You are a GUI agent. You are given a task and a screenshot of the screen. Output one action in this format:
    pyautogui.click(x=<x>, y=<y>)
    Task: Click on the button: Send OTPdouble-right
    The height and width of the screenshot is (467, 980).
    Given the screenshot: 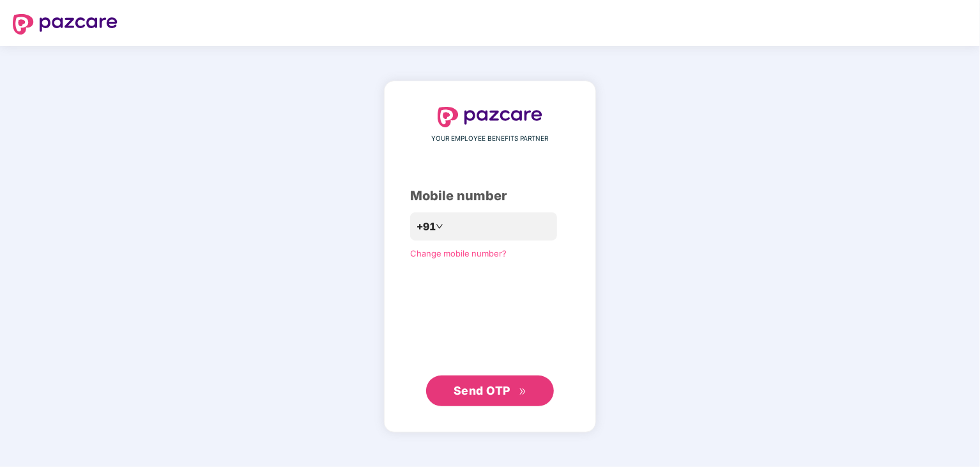 What is the action you would take?
    pyautogui.click(x=490, y=391)
    